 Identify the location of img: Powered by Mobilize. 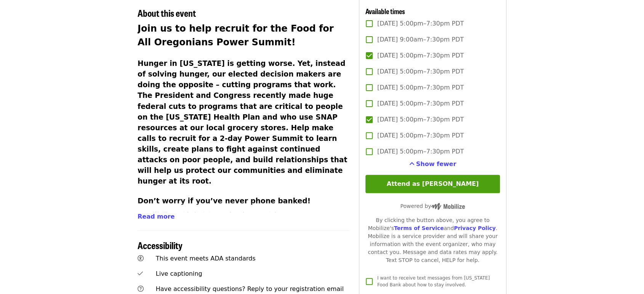
(448, 206).